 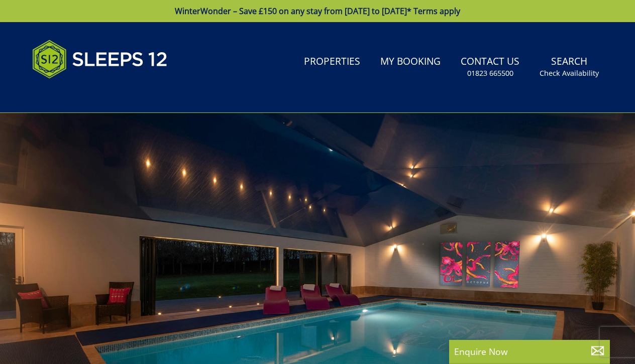 I want to click on a: My Booking, so click(x=410, y=61).